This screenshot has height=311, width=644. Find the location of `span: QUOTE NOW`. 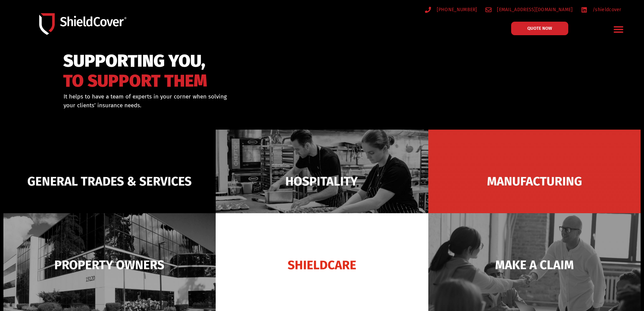

span: QUOTE NOW is located at coordinates (539, 28).